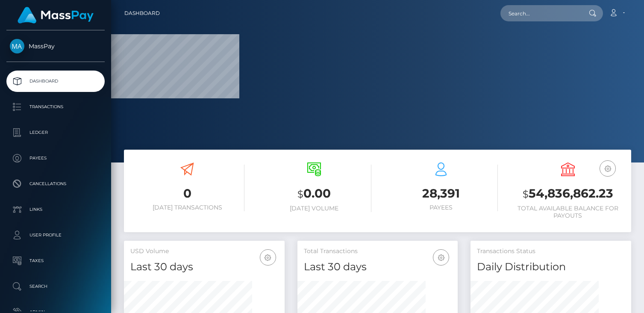  What do you see at coordinates (56, 235) in the screenshot?
I see `a: User Profile` at bounding box center [56, 235].